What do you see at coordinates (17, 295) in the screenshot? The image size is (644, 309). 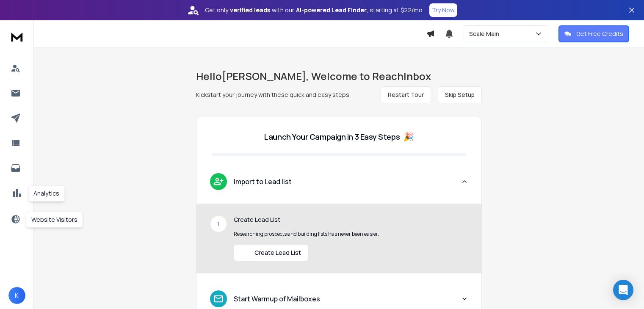 I see `button: K` at bounding box center [17, 295].